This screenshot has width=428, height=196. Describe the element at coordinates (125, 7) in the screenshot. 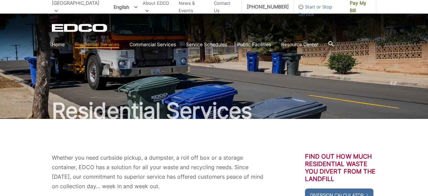

I see `span: English` at that location.